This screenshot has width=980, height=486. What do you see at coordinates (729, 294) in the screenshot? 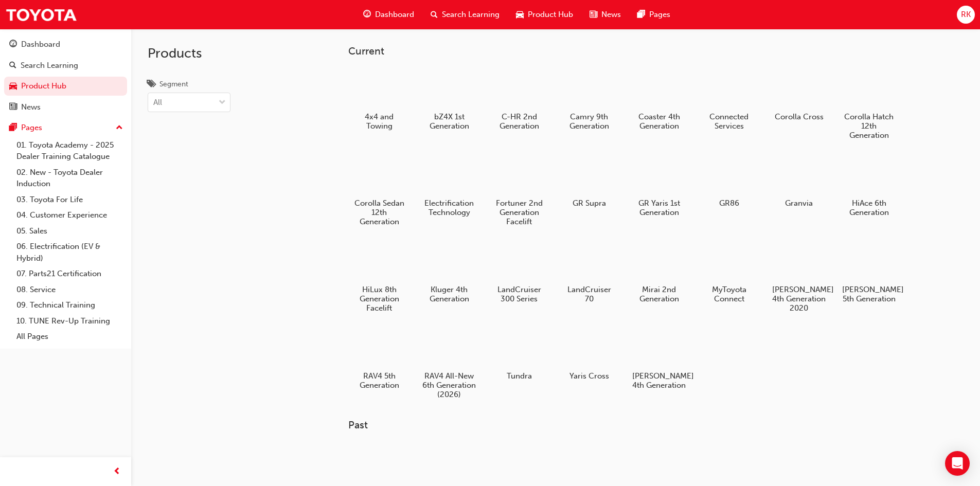
I see `h5: MyToyota Connect` at bounding box center [729, 294].